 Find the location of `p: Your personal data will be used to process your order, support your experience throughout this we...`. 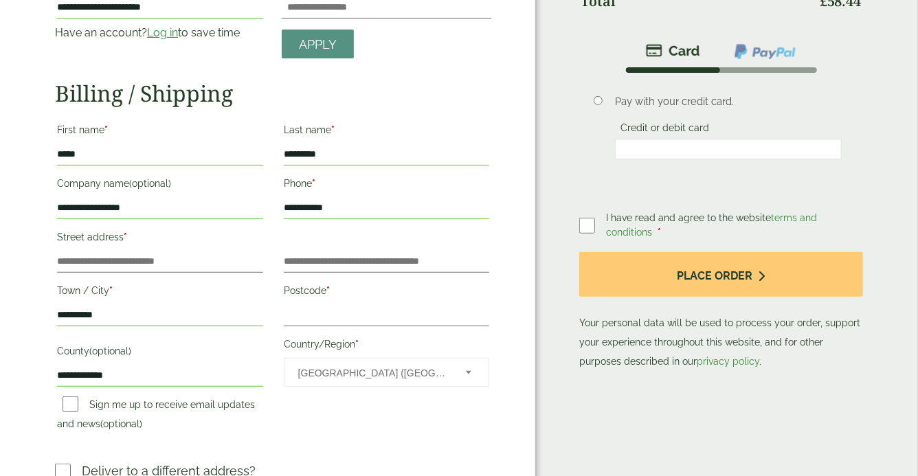

p: Your personal data will be used to process your order, support your experience throughout this we... is located at coordinates (721, 311).